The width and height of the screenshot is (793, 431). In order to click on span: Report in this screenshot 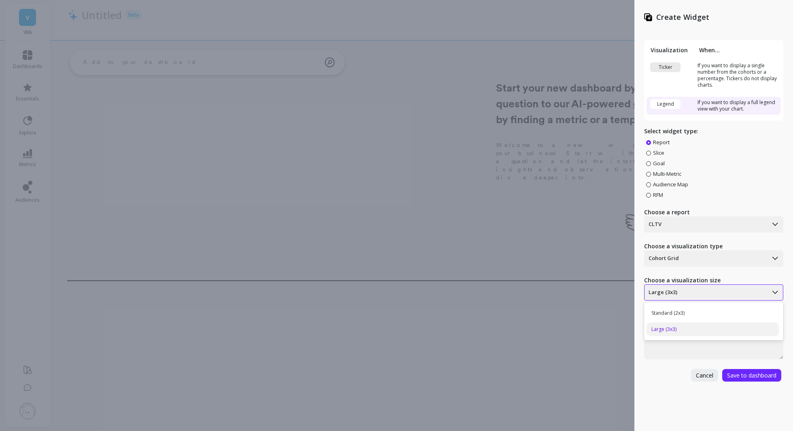, I will do `click(661, 142)`.